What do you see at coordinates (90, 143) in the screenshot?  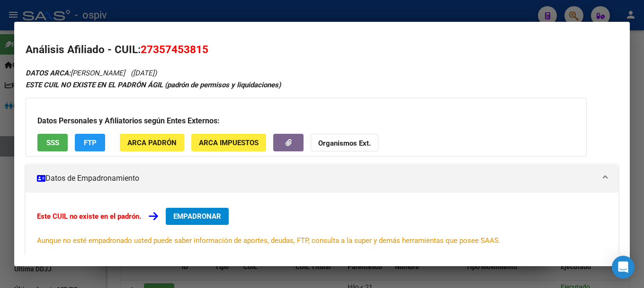 I see `button: FTP` at bounding box center [90, 143].